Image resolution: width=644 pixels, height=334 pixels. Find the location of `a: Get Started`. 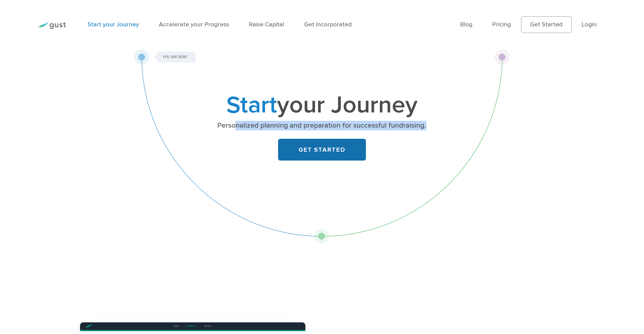

a: Get Started is located at coordinates (547, 25).